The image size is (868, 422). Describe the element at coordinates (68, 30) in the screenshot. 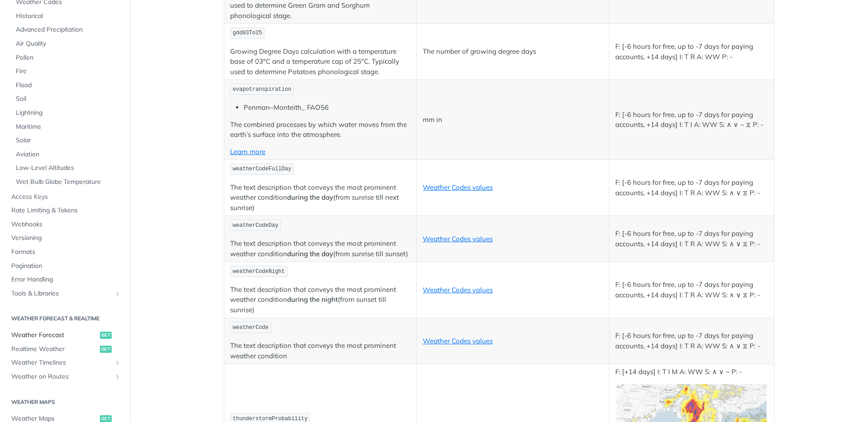

I see `span: Advanced Precipitation` at that location.